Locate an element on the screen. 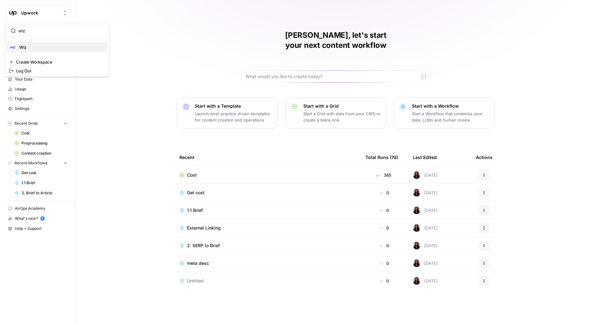  p: Start a Workflow that combines your data, LLMs and human review is located at coordinates (450, 117).